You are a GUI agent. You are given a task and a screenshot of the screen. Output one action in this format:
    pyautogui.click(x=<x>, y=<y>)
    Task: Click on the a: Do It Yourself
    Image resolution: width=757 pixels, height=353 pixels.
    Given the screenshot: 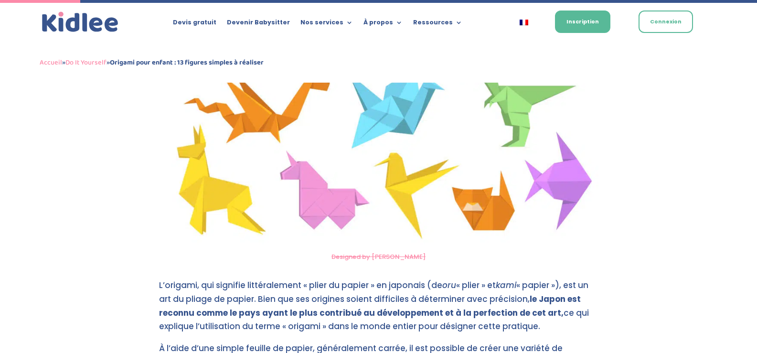 What is the action you would take?
    pyautogui.click(x=86, y=63)
    